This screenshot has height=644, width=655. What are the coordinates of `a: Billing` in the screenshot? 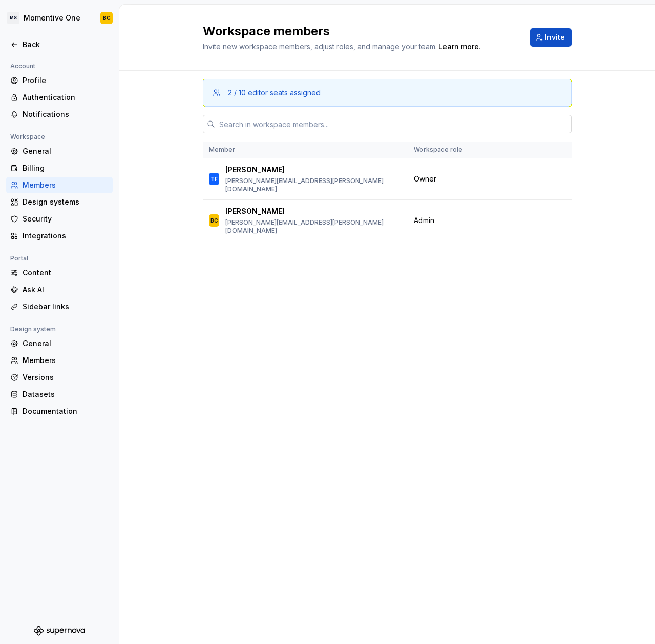 It's located at (59, 168).